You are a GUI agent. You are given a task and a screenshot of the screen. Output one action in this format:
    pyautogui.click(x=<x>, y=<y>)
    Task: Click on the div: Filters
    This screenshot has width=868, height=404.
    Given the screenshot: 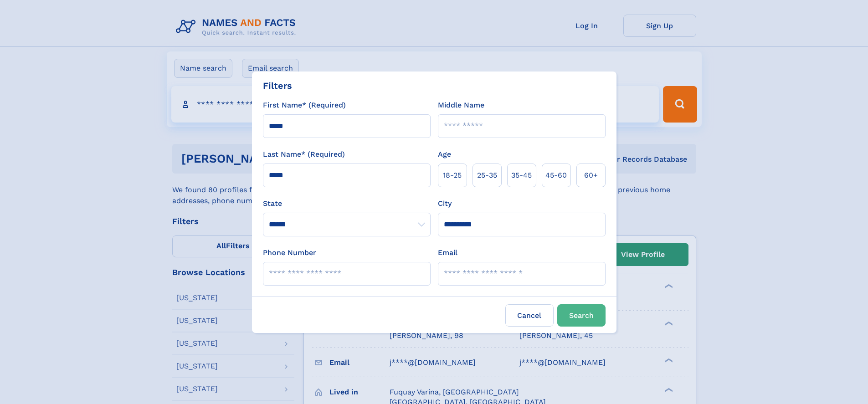 What is the action you would take?
    pyautogui.click(x=277, y=86)
    